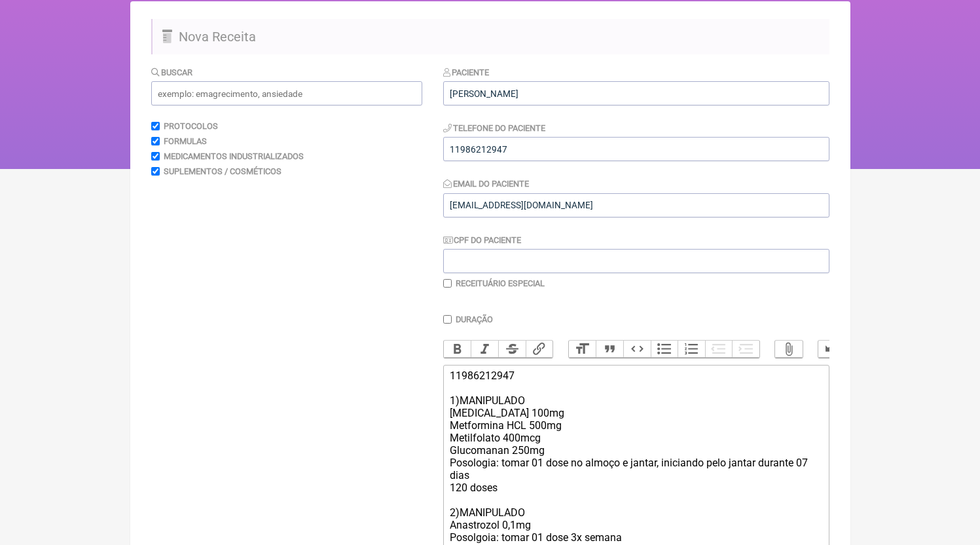 This screenshot has width=980, height=545. Describe the element at coordinates (185, 141) in the screenshot. I see `label: Formulas` at that location.